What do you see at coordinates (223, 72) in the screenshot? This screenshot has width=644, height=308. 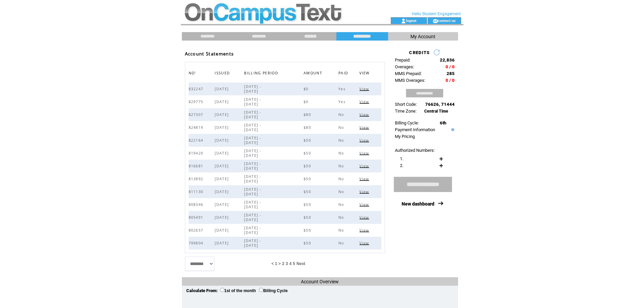 I see `a: ISSUED` at bounding box center [223, 72].